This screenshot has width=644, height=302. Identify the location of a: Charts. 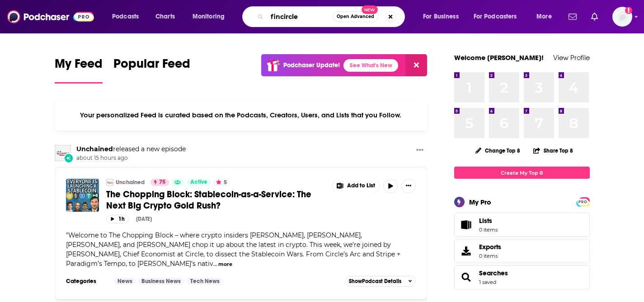
(165, 17).